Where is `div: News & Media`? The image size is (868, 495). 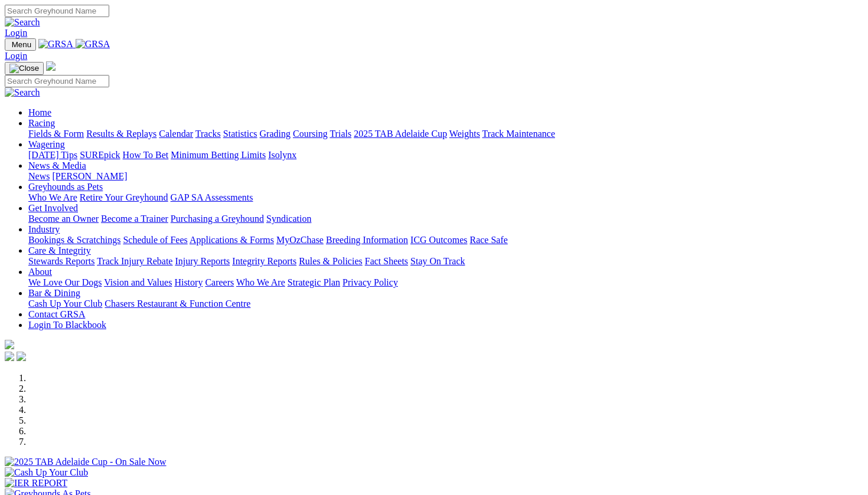
div: News & Media is located at coordinates (446, 176).